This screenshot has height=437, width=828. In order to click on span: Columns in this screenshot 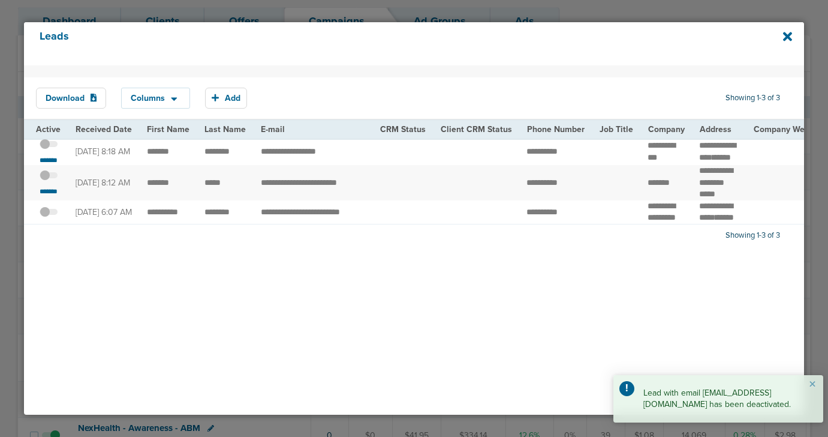, I will do `click(148, 98)`.